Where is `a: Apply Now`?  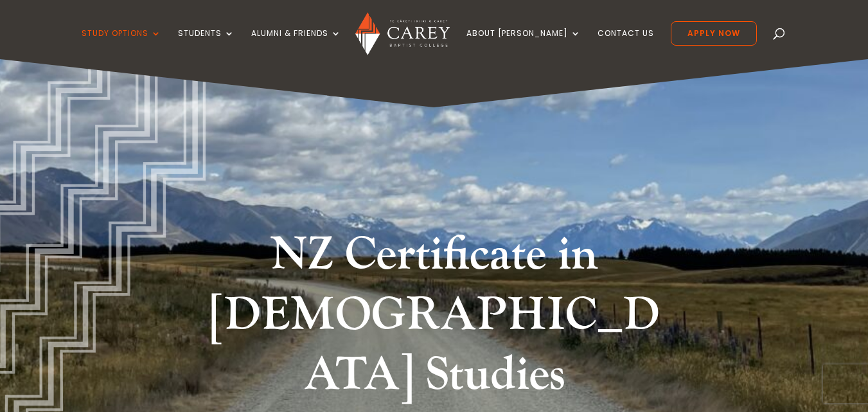
a: Apply Now is located at coordinates (714, 33).